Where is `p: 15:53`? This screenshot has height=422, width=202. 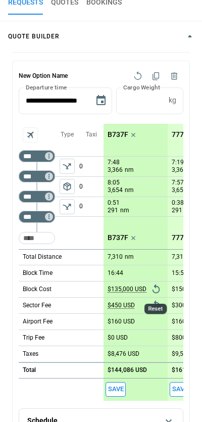
p: 15:53 is located at coordinates (180, 273).